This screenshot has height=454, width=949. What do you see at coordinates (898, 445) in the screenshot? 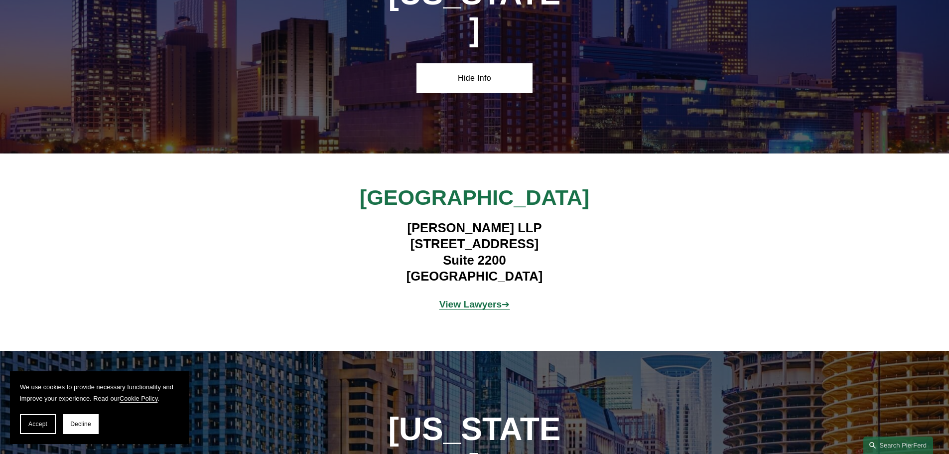
I see `a: Search this site` at bounding box center [898, 445].